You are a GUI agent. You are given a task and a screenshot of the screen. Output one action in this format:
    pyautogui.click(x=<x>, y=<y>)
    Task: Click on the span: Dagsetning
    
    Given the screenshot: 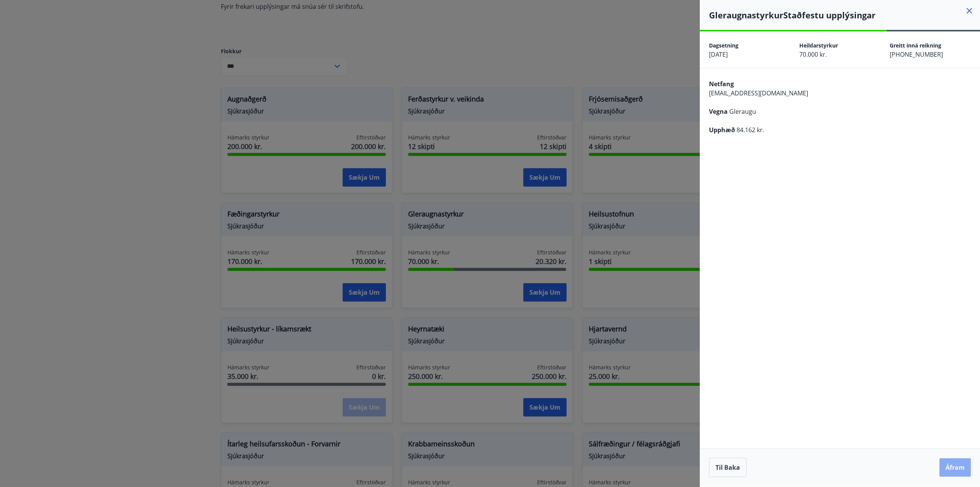 What is the action you would take?
    pyautogui.click(x=723, y=45)
    